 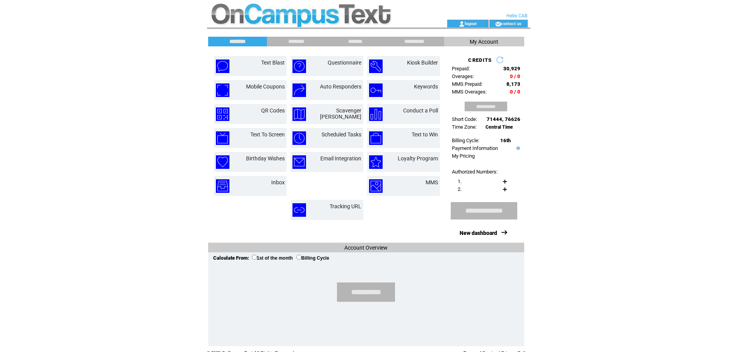 I want to click on label: Billing Cycle, so click(x=312, y=258).